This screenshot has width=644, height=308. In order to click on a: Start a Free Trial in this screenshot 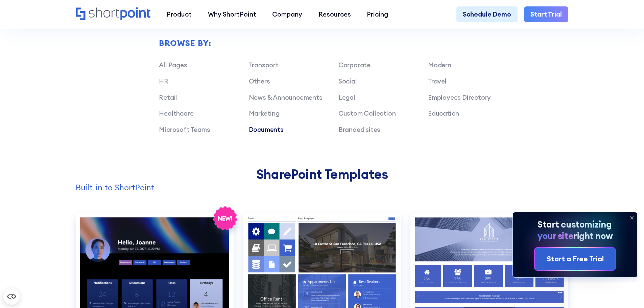, I will do `click(575, 259)`.